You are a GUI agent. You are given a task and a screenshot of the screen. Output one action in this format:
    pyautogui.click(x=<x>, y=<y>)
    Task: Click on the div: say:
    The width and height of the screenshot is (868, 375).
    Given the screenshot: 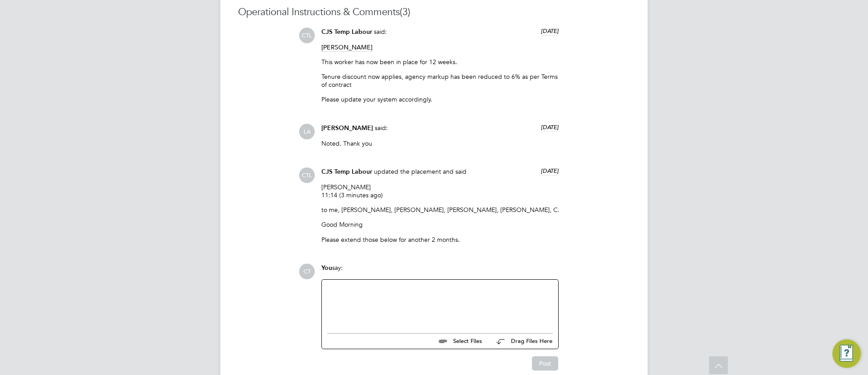 What is the action you would take?
    pyautogui.click(x=440, y=271)
    